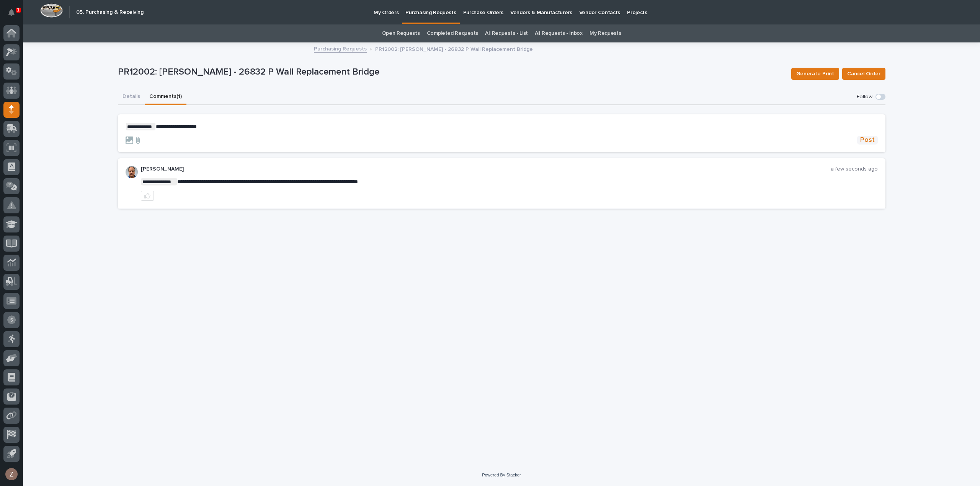  Describe the element at coordinates (867, 140) in the screenshot. I see `span: Post` at that location.